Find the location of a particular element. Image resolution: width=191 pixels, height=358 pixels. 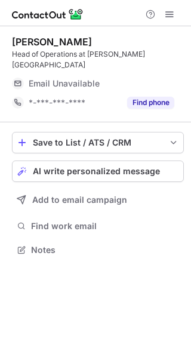

img: ContactOut v5.3.10 is located at coordinates (48, 14).